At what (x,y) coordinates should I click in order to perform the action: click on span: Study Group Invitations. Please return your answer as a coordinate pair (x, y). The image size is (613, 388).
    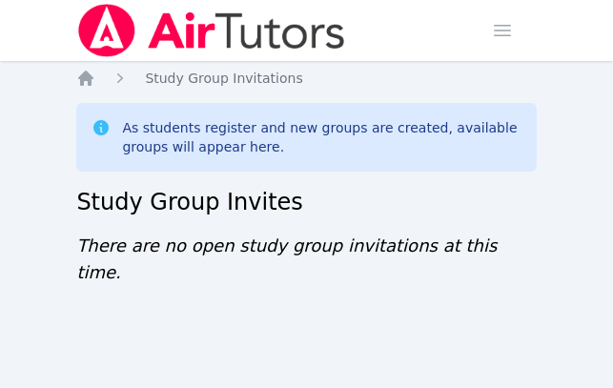
    Looking at the image, I should click on (223, 78).